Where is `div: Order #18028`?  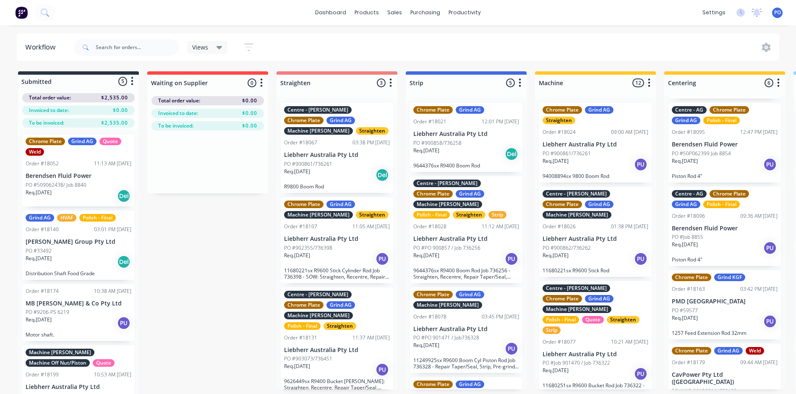 div: Order #18028 is located at coordinates (430, 227).